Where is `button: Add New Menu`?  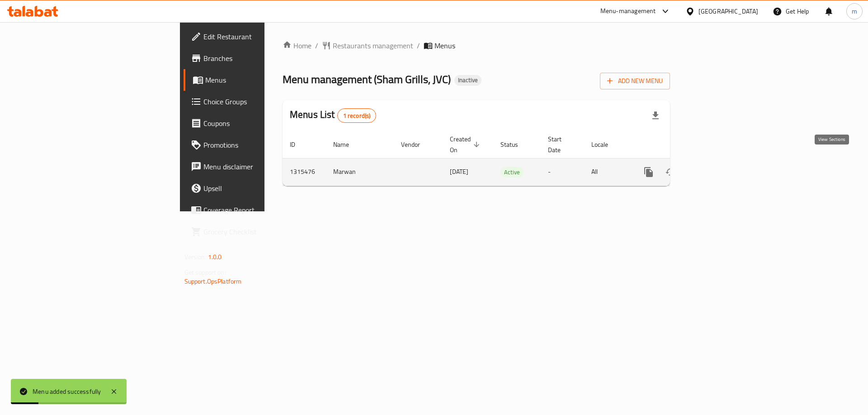
button: Add New Menu is located at coordinates (635, 81).